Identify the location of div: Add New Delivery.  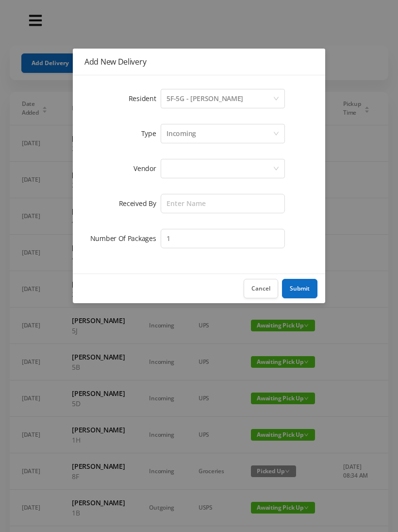
(199, 62).